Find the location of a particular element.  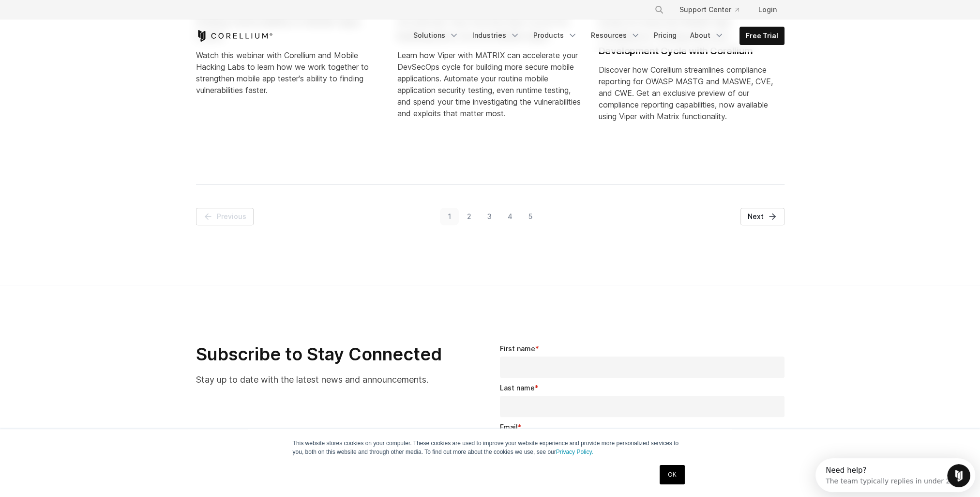

nav: Pagination is located at coordinates (490, 234).